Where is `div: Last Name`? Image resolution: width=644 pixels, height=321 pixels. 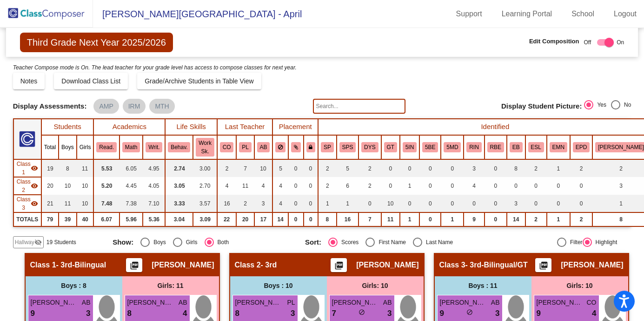
div: Last Name is located at coordinates (438, 242).